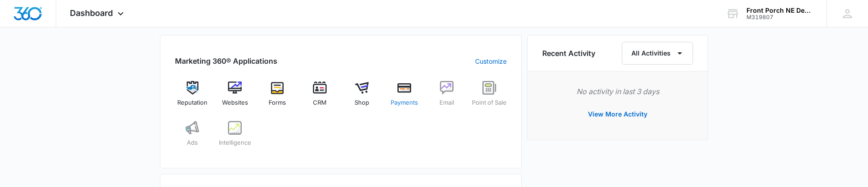 The height and width of the screenshot is (187, 868). I want to click on a: Customize, so click(490, 61).